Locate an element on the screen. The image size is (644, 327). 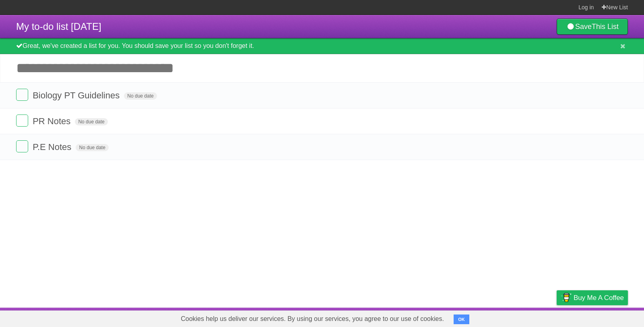
img: Buy me a coffee is located at coordinates (566, 298).